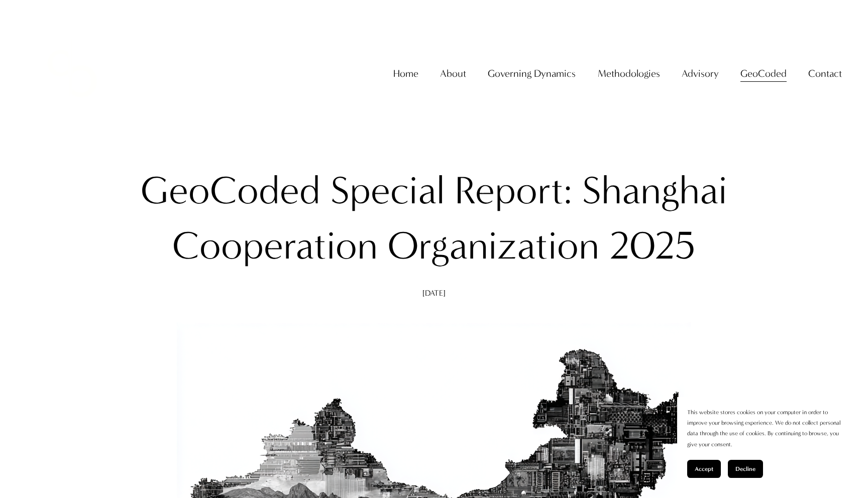  I want to click on p: This website stores cookies on your computer in order to improve your browsing experience. We do ..., so click(768, 428).